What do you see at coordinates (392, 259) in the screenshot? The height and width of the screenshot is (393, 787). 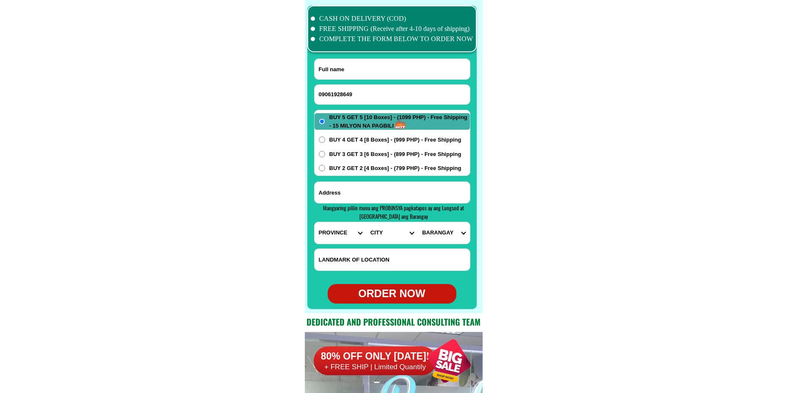 I see `input: Input LANDMARKOFLOCATION` at bounding box center [392, 259].